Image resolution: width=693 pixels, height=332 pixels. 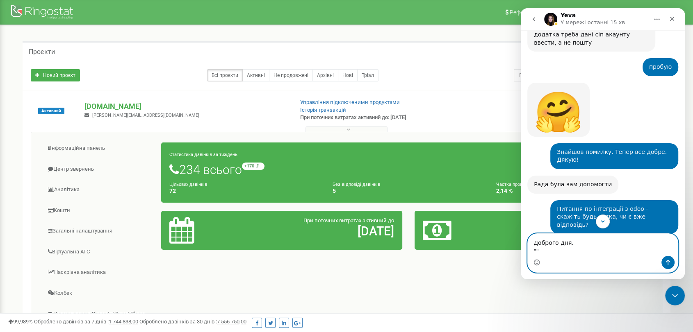 I want to click on button: Надіслати повідомлення…, so click(x=147, y=255).